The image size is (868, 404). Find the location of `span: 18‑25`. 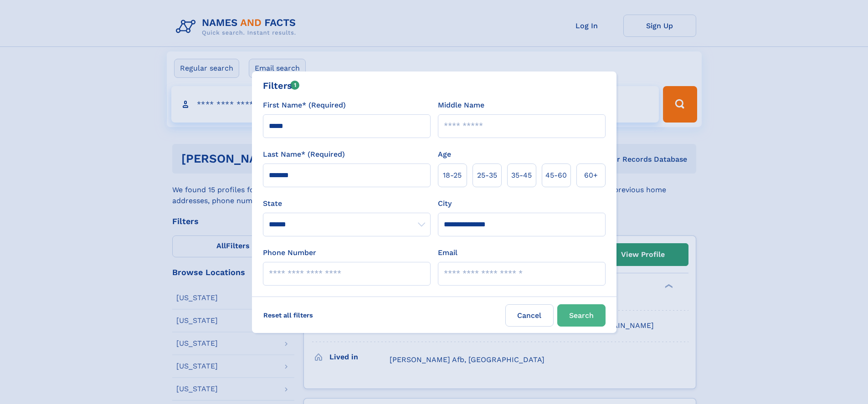

span: 18‑25 is located at coordinates (452, 175).